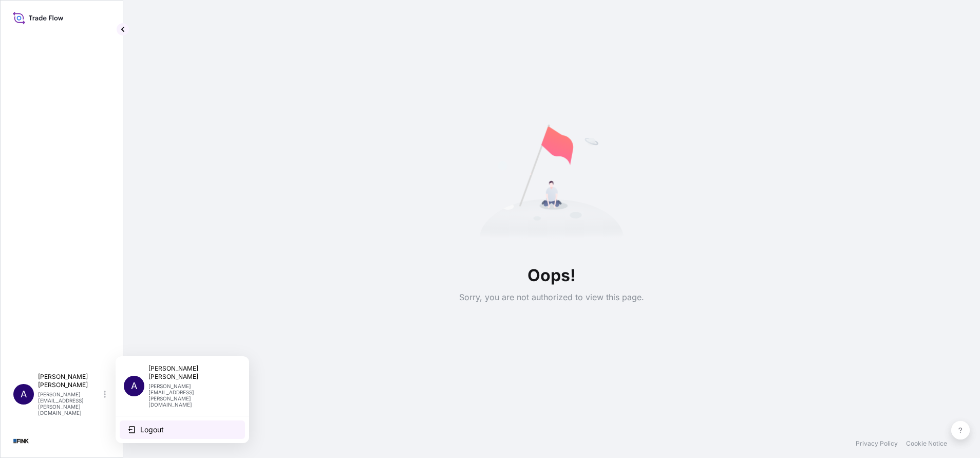 Image resolution: width=980 pixels, height=458 pixels. What do you see at coordinates (927, 443) in the screenshot?
I see `a: Cookie Notice` at bounding box center [927, 443].